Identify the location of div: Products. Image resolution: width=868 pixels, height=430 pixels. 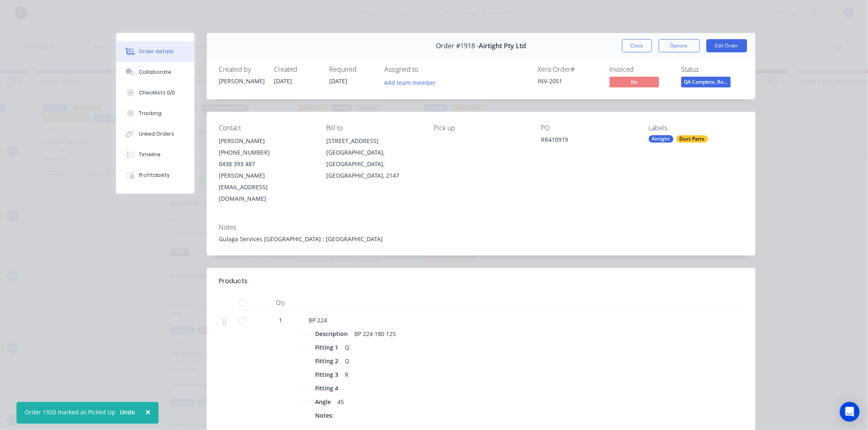
(234, 281).